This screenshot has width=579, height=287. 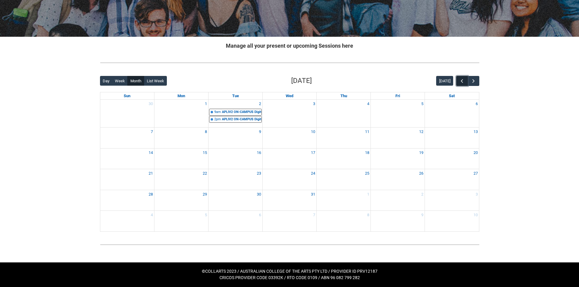 What do you see at coordinates (151, 104) in the screenshot?
I see `a: Go to November 30, 2025` at bounding box center [151, 104].